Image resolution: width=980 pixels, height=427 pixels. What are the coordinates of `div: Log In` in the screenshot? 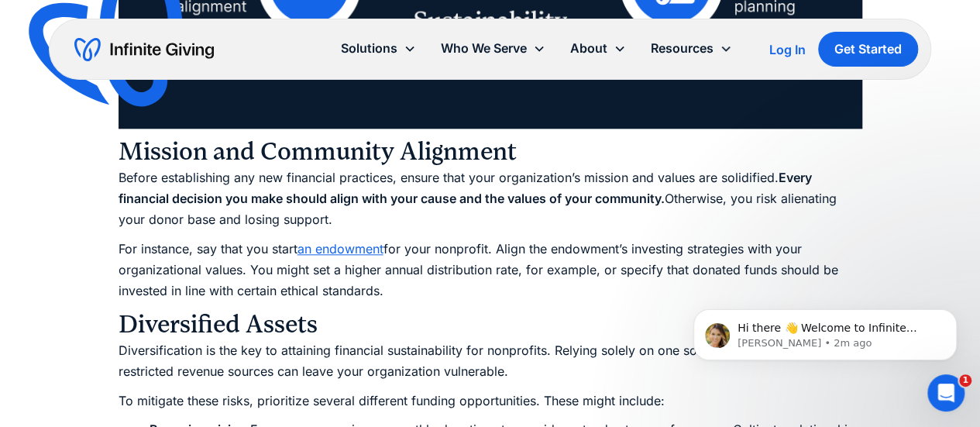 It's located at (787, 49).